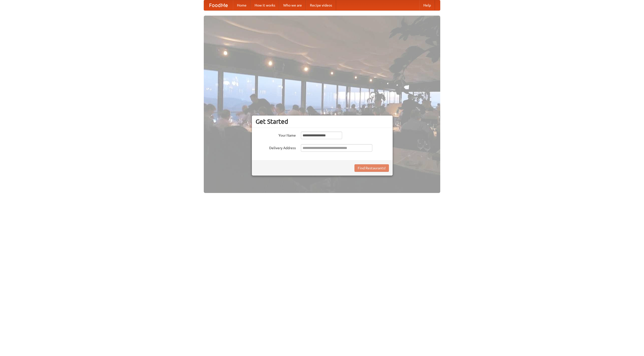  I want to click on h3: Get Started, so click(322, 122).